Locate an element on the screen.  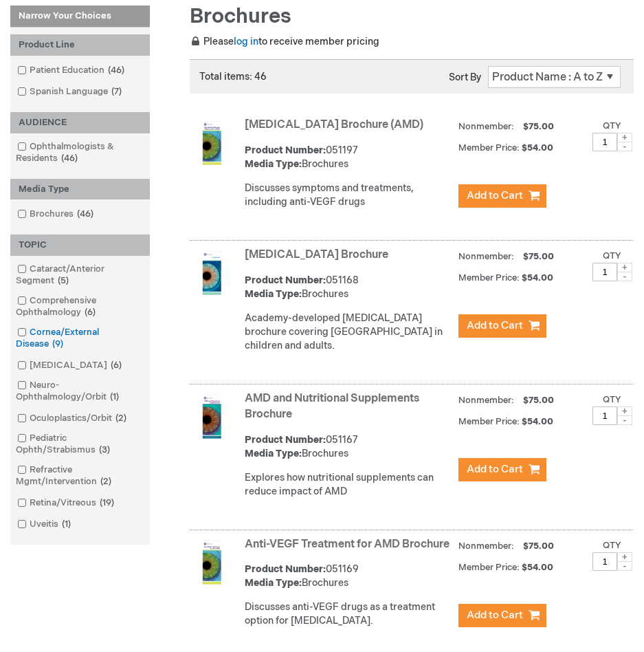
a: Cataract/Anterior Segment5 is located at coordinates (80, 275).